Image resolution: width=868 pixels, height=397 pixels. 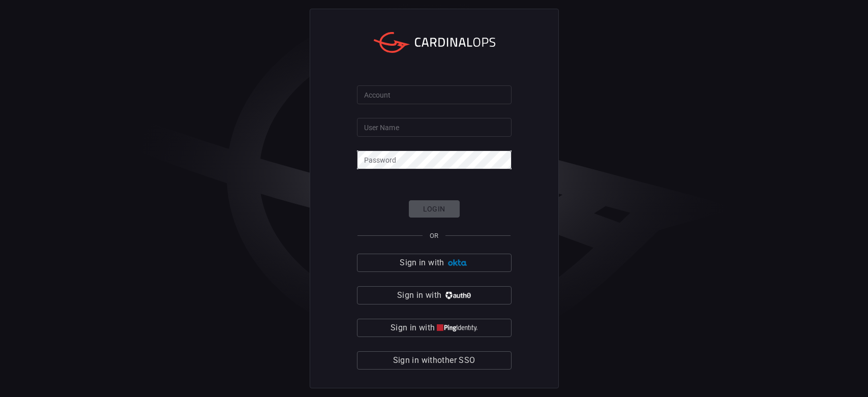 I want to click on img: Ad5vKXme8s1CQAAAABJRU5ErkJggg==, so click(x=457, y=263).